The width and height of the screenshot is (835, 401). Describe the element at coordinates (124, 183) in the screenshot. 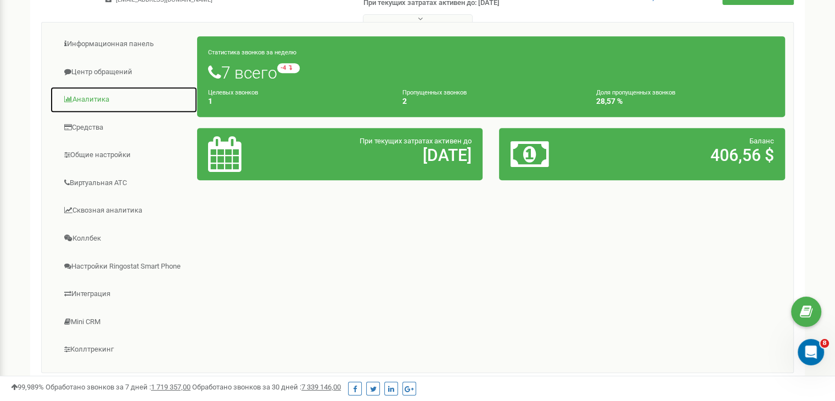

I see `a: Виртуальная АТС` at that location.